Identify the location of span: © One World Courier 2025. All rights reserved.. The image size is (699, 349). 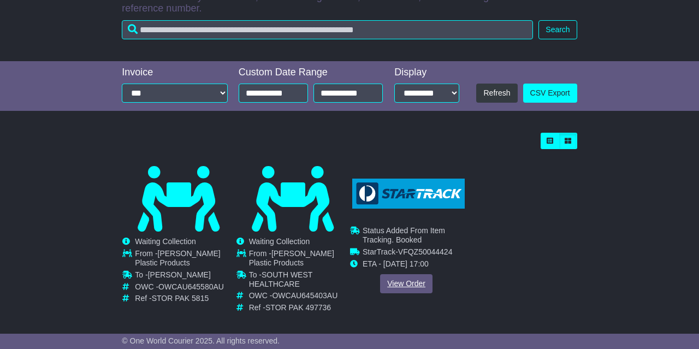
(200, 341).